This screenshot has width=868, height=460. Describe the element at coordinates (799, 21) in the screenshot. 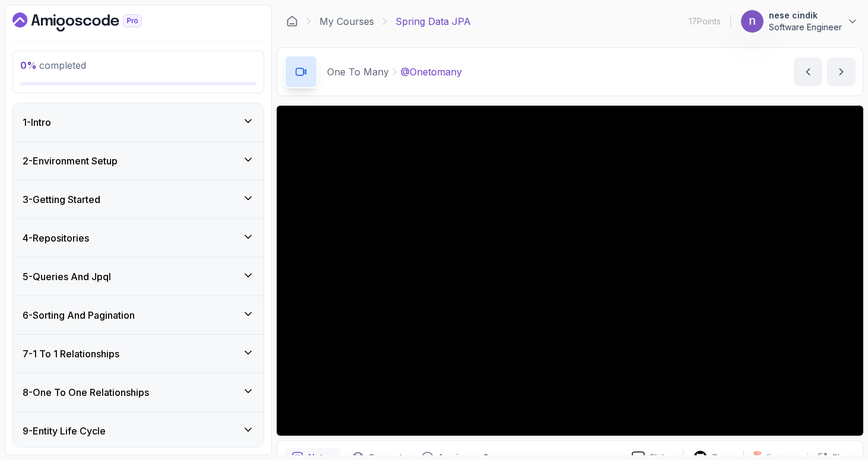

I see `button: user profile imagenese cindikSoftware Engineer` at that location.